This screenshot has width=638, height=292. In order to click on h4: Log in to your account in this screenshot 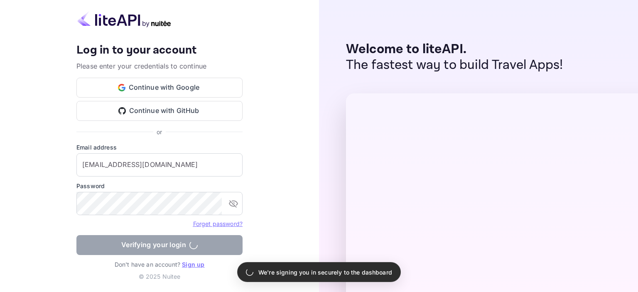, I will do `click(159, 50)`.